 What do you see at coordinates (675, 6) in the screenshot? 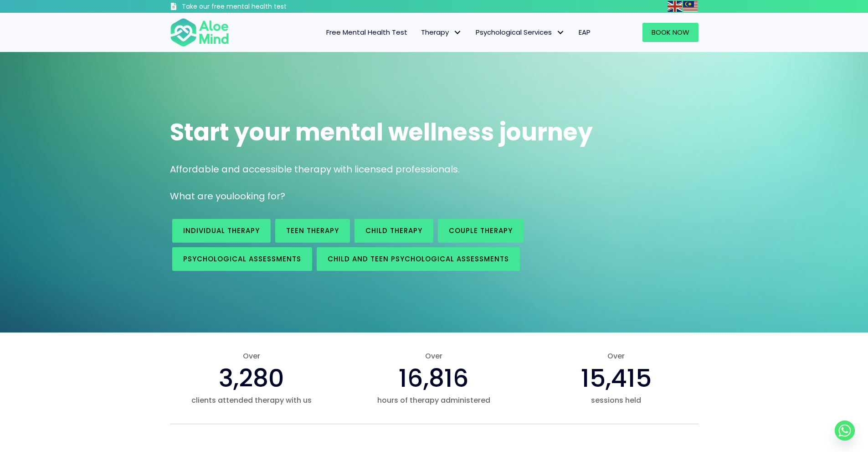
I see `a: English` at bounding box center [675, 6].